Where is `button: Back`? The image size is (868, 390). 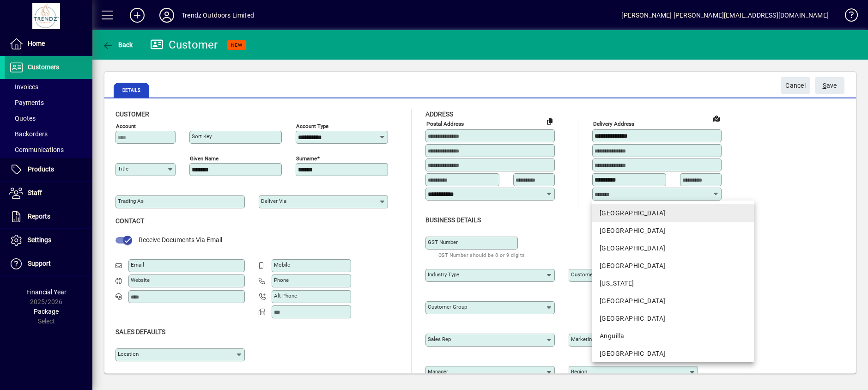 button: Back is located at coordinates (118, 45).